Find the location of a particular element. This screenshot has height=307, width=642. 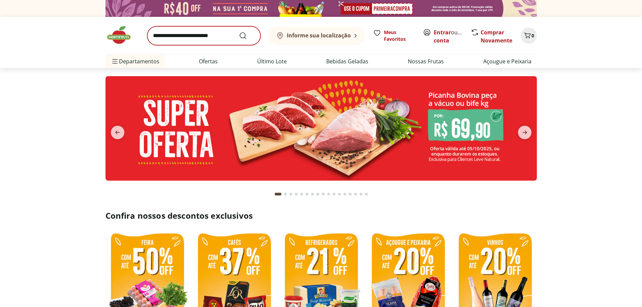

span: 0 is located at coordinates (533, 35).